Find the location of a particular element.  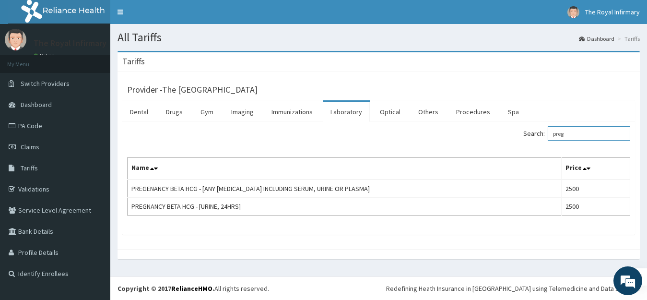

h3: Tariffs is located at coordinates (133, 61).